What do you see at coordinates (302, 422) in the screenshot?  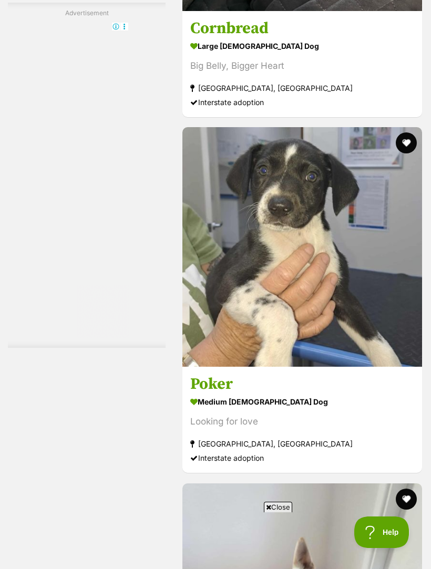 I see `div: Looking for love` at bounding box center [302, 422].